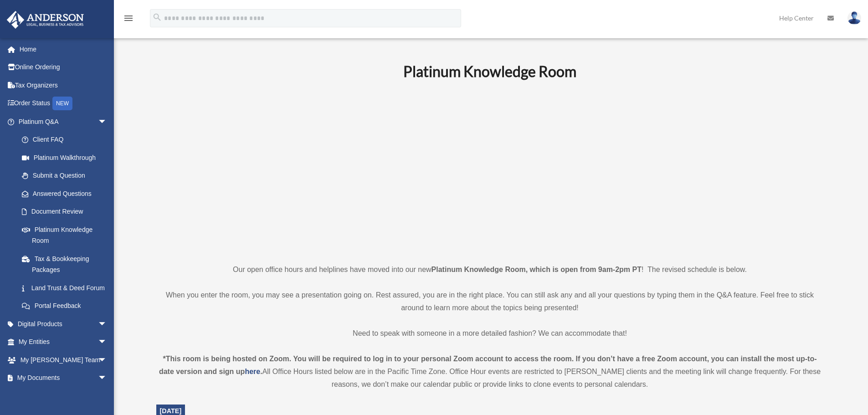 The image size is (868, 415). What do you see at coordinates (64, 324) in the screenshot?
I see `a: Digital Productsarrow_drop_down` at bounding box center [64, 324].